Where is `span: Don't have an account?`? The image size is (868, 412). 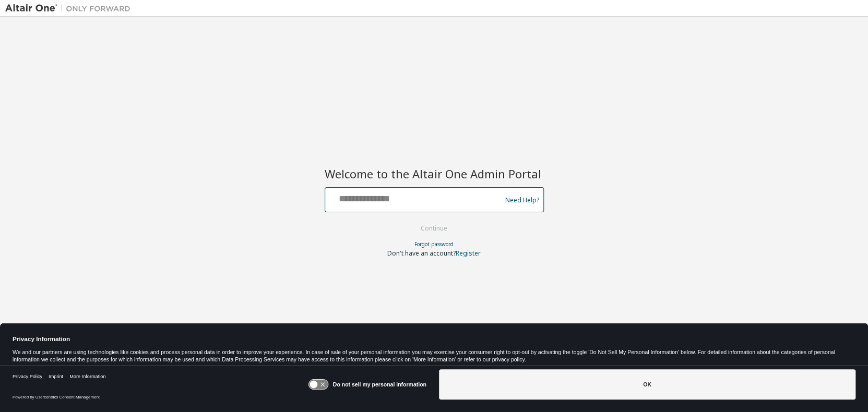 span: Don't have an account? is located at coordinates (421, 253).